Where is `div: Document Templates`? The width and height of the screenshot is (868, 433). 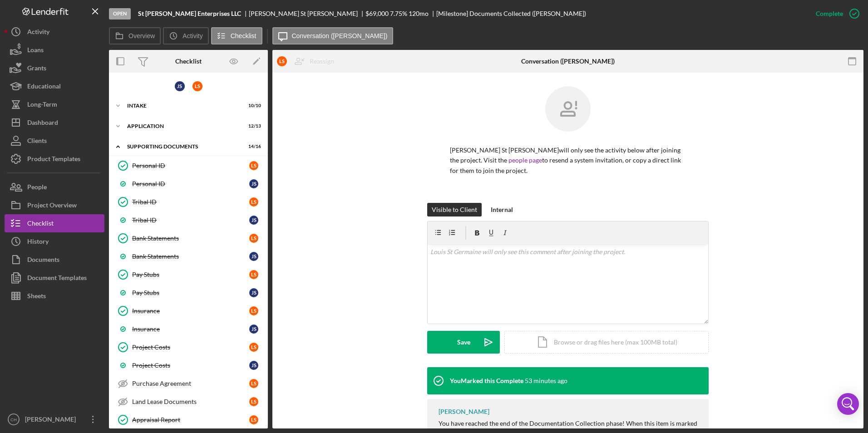 div: Document Templates is located at coordinates (57, 279).